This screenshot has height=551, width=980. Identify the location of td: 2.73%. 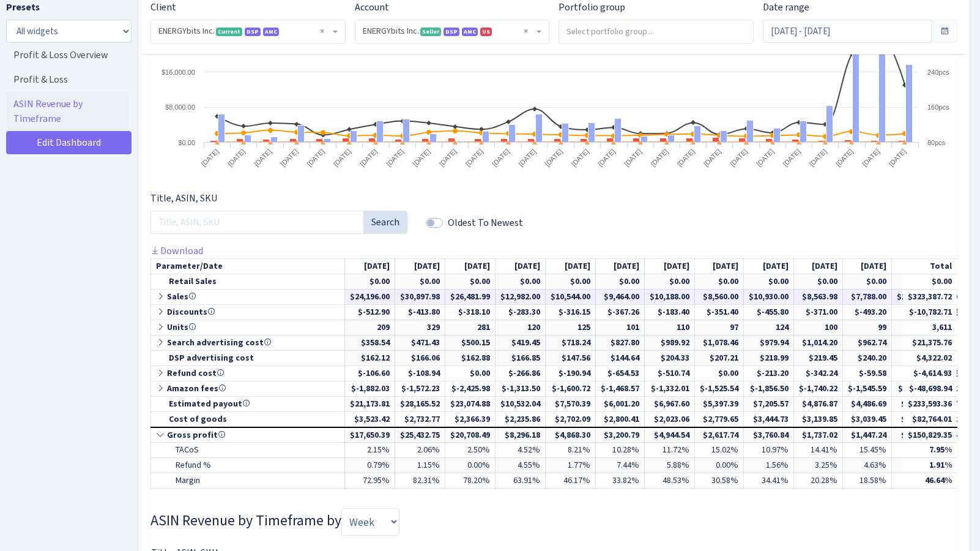
(917, 465).